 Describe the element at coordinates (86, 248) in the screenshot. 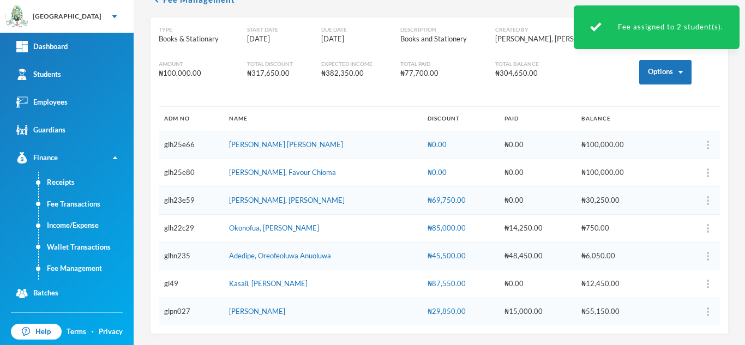

I see `a: Wallet Transactions` at that location.